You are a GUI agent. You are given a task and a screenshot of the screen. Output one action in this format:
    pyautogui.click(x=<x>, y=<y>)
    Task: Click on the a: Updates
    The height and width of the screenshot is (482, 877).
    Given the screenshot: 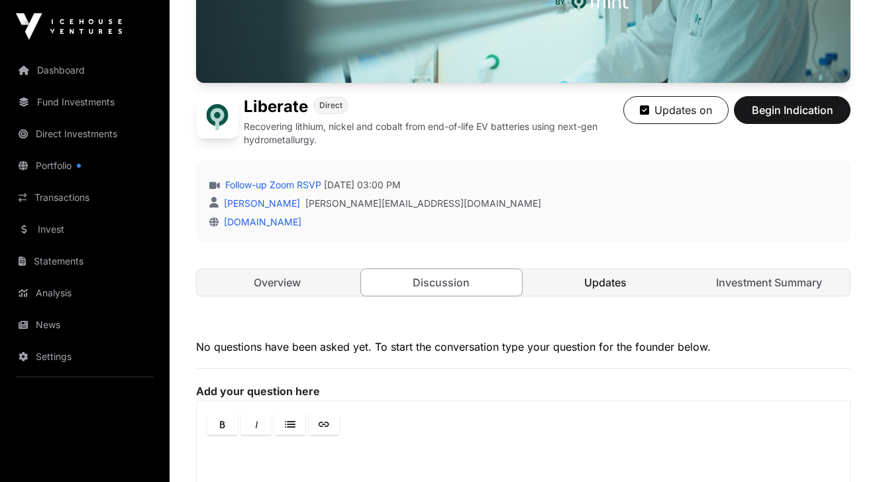 What is the action you would take?
    pyautogui.click(x=606, y=282)
    